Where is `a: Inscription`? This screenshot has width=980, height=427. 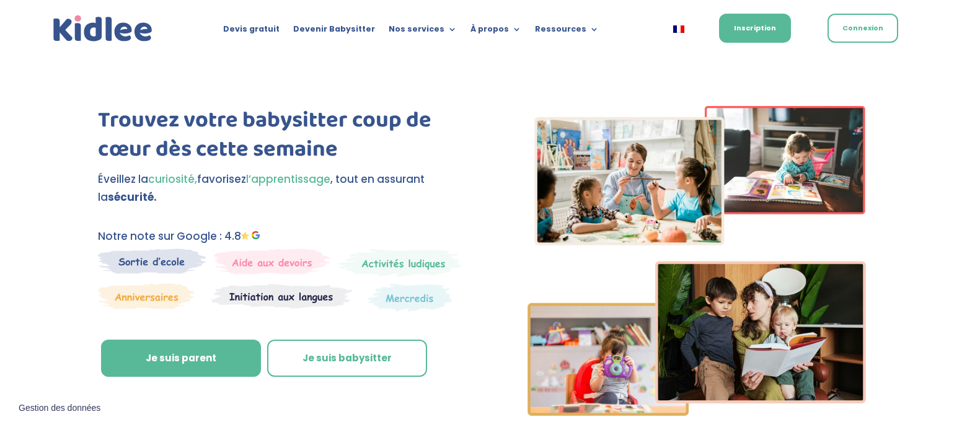 a: Inscription is located at coordinates (755, 28).